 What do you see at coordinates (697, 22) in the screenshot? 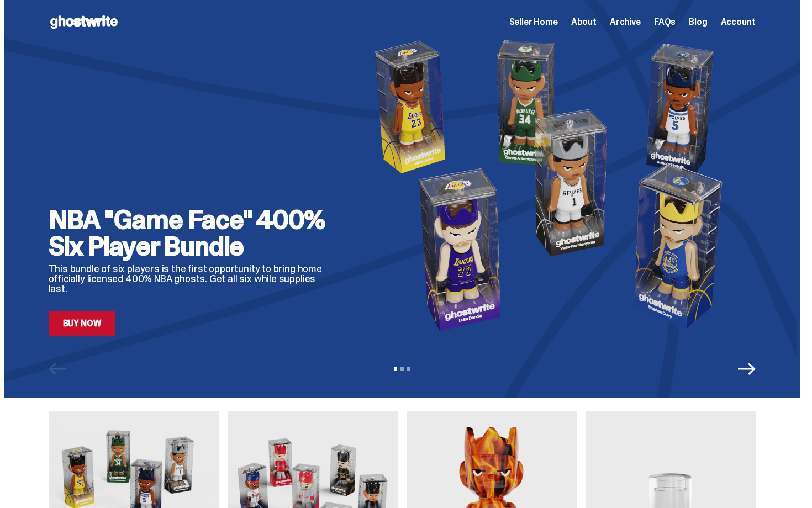
I see `a: Blog` at bounding box center [697, 22].